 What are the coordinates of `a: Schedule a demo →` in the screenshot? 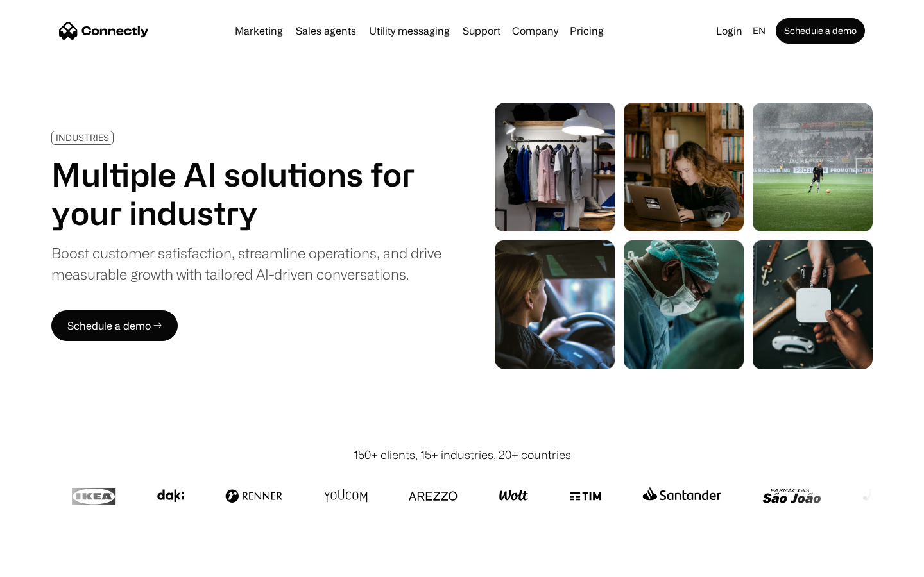 It's located at (114, 326).